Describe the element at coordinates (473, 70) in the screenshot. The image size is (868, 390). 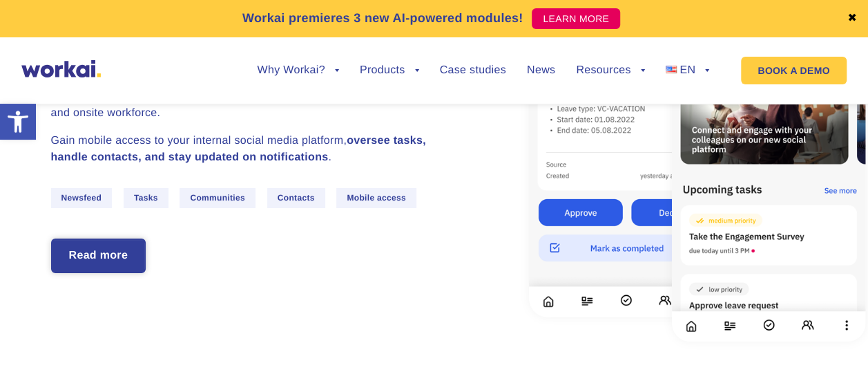
I see `a: Case studies` at that location.